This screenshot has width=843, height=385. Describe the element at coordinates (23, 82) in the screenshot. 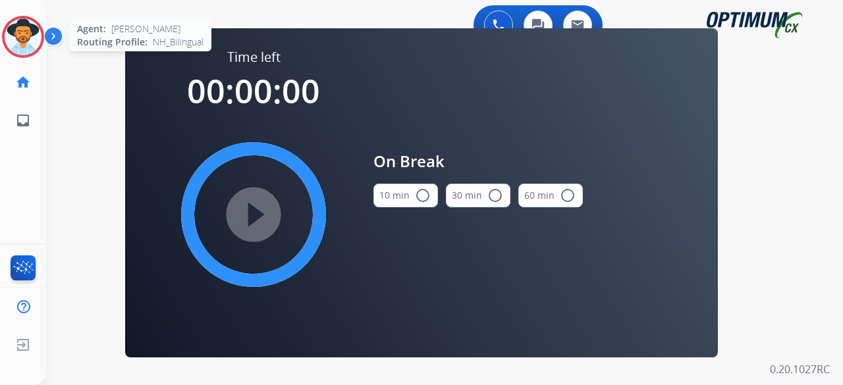

I see `mat-icon: home` at that location.